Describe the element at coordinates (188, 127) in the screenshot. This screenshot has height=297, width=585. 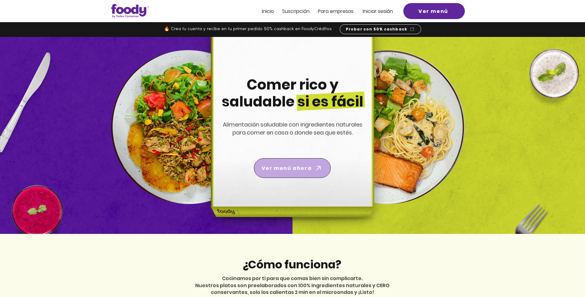
I see `img: left-dish-compress.png` at that location.